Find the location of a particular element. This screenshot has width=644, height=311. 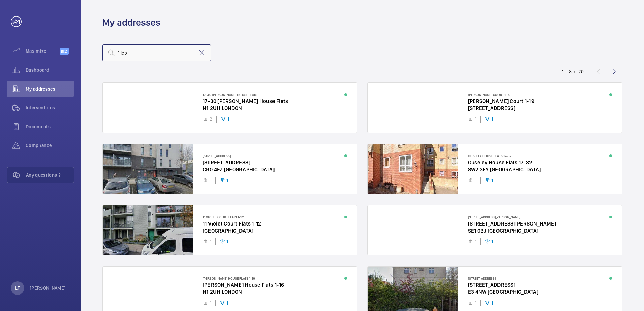

span: Dashboard is located at coordinates (50, 70).